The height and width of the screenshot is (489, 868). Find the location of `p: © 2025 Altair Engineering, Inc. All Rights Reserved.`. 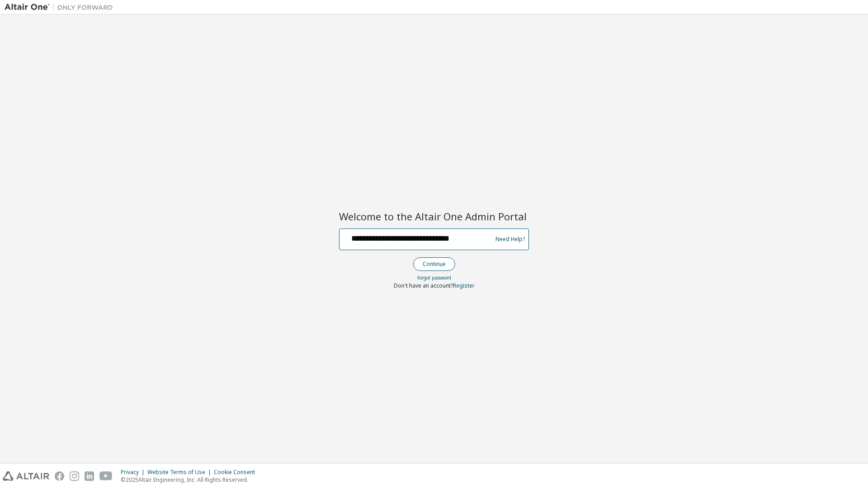

p: © 2025 Altair Engineering, Inc. All Rights Reserved. is located at coordinates (190, 480).